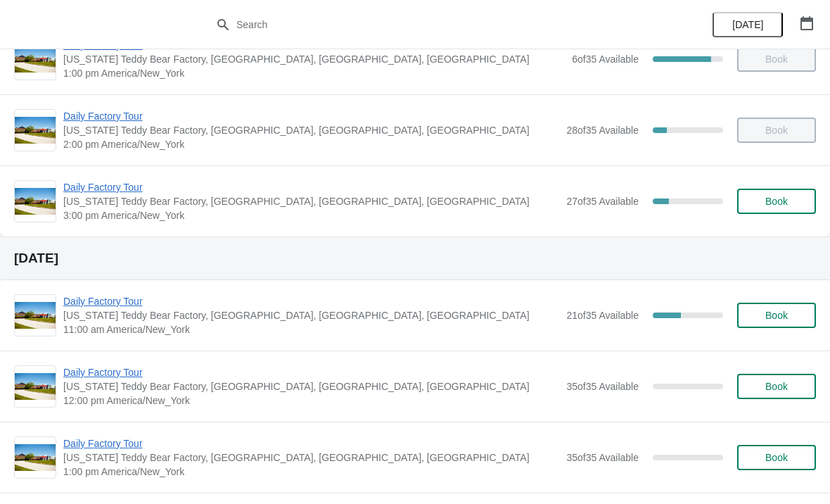 The height and width of the screenshot is (504, 830). Describe the element at coordinates (311, 329) in the screenshot. I see `span: 11:00 am America/New_York` at that location.